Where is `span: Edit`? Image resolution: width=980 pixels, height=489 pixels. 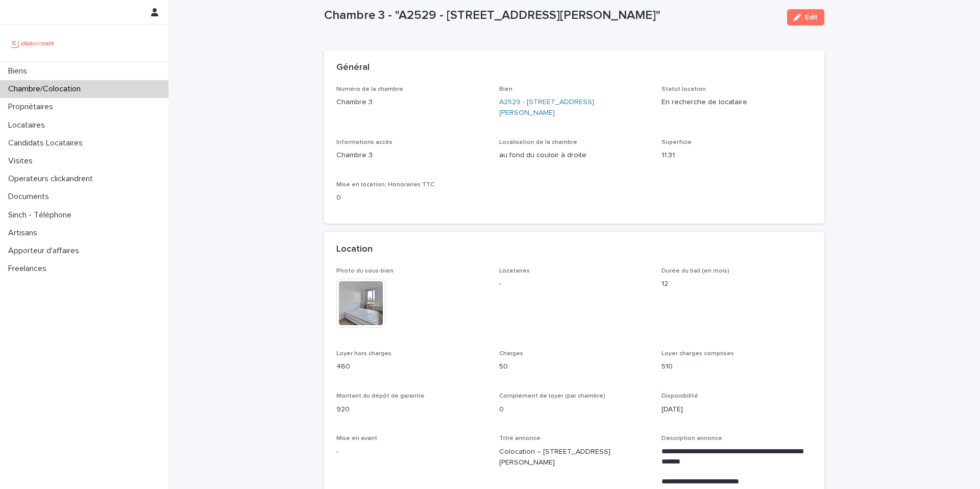
span: Edit is located at coordinates (811, 18).